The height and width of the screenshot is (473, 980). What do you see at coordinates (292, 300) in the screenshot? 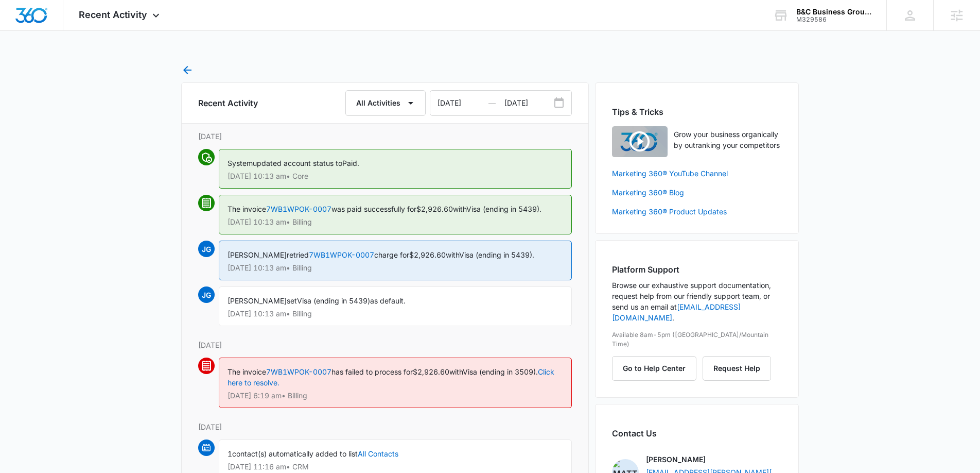
I see `span: set` at bounding box center [292, 300].